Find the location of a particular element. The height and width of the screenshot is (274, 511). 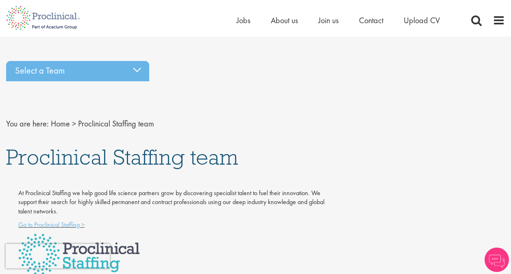

a: Join us is located at coordinates (328, 20).